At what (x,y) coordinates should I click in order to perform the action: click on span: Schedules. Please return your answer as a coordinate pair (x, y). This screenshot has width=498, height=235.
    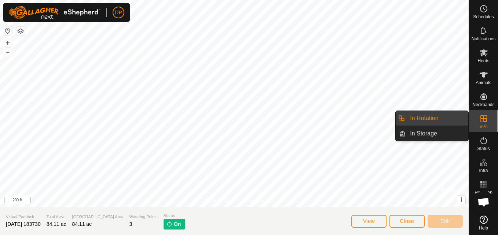
    Looking at the image, I should click on (483, 17).